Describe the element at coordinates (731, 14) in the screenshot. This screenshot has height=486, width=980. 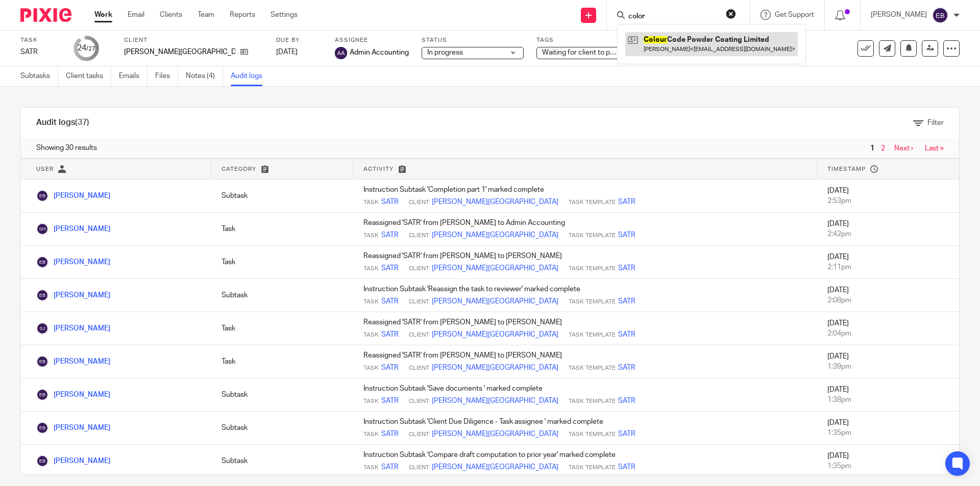
I see `button: Clear` at that location.